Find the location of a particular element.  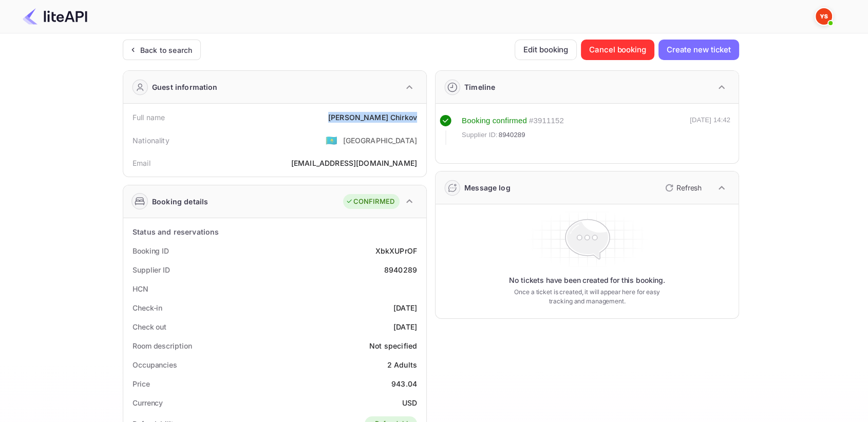

span: Supplier ID: is located at coordinates (480, 135).